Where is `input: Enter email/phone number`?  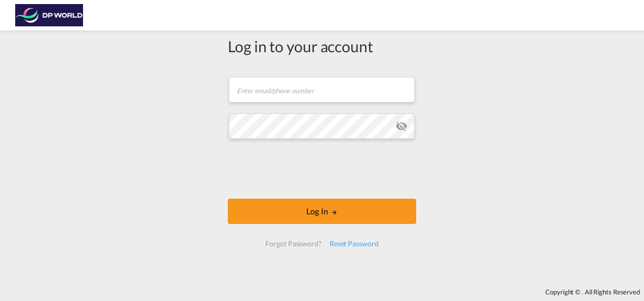
input: Enter email/phone number is located at coordinates (322, 90).